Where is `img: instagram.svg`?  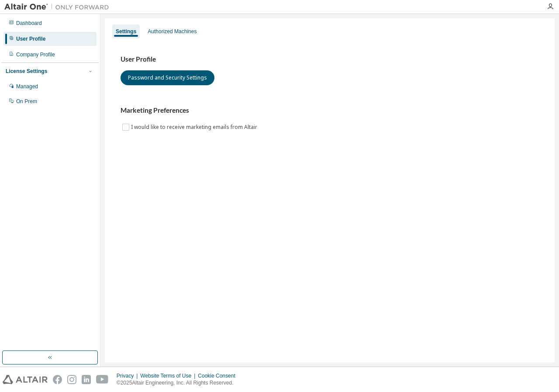 img: instagram.svg is located at coordinates (72, 379).